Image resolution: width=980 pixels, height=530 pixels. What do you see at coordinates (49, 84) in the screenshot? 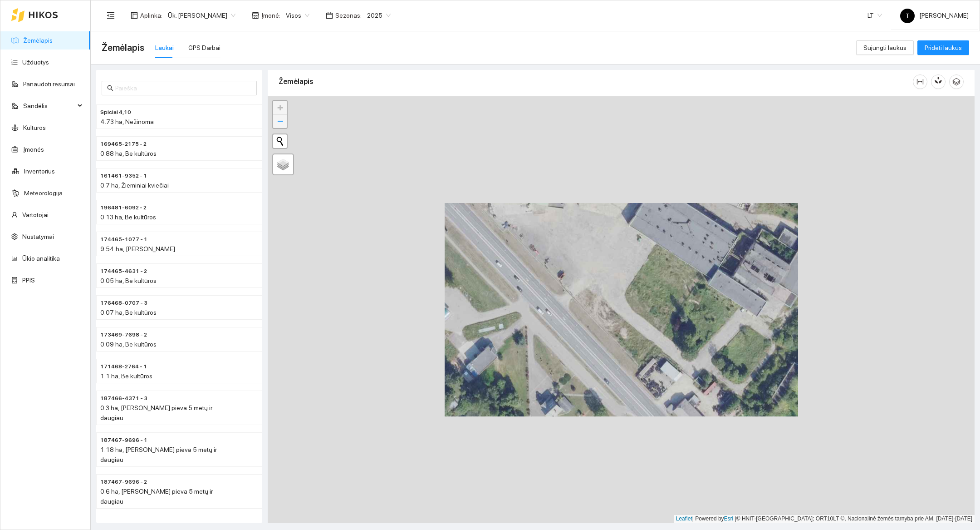
I see `a: Panaudoti resursai` at bounding box center [49, 84].